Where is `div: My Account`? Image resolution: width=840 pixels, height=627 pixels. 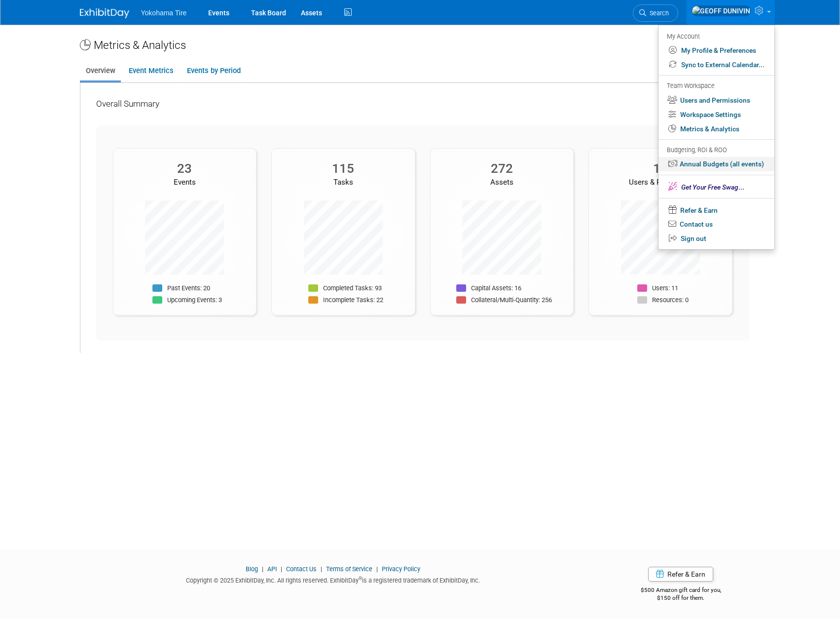 div: My Account is located at coordinates (716, 36).